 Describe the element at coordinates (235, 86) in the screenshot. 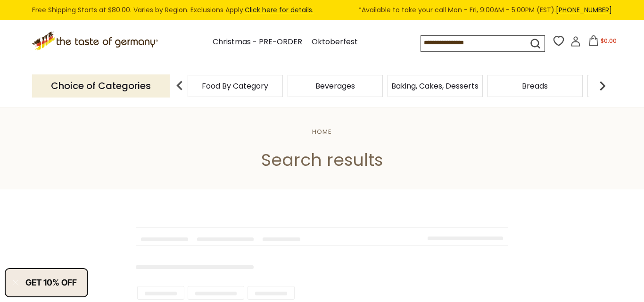

I see `a: Food By Category` at that location.